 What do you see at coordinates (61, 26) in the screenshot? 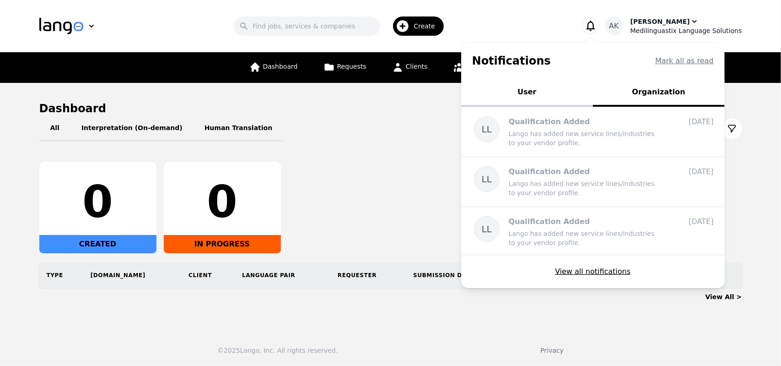
I see `img: Logo` at bounding box center [61, 26].